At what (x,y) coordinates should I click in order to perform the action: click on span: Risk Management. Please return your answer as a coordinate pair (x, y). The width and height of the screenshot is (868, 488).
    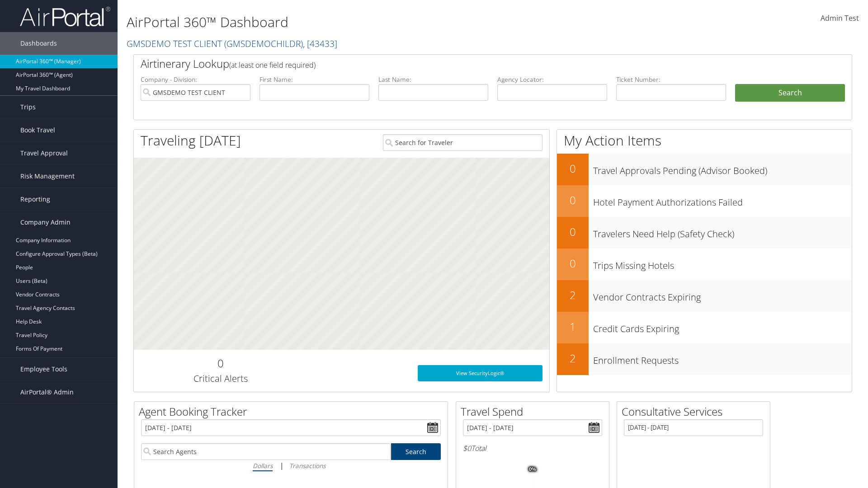
    Looking at the image, I should click on (48, 176).